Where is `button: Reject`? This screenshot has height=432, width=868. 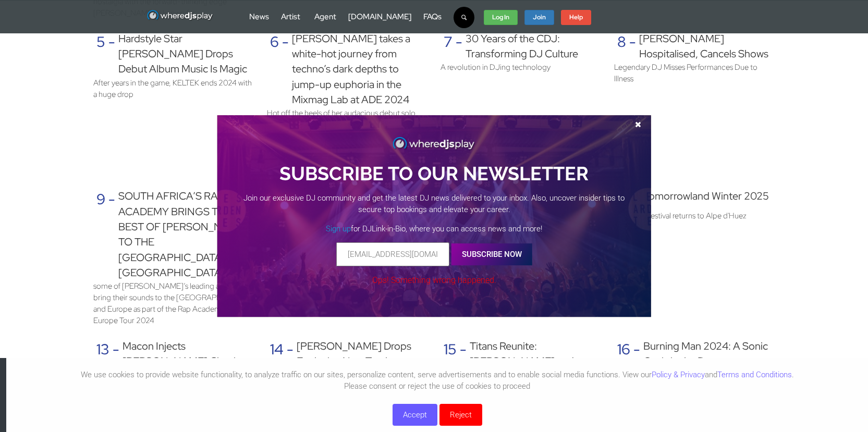 button: Reject is located at coordinates (461, 415).